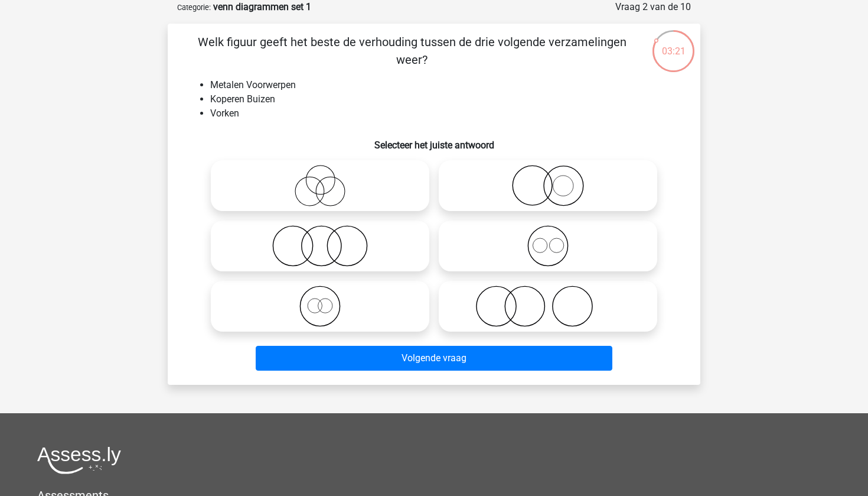  What do you see at coordinates (446, 99) in the screenshot?
I see `li: Koperen Buizen` at bounding box center [446, 99].